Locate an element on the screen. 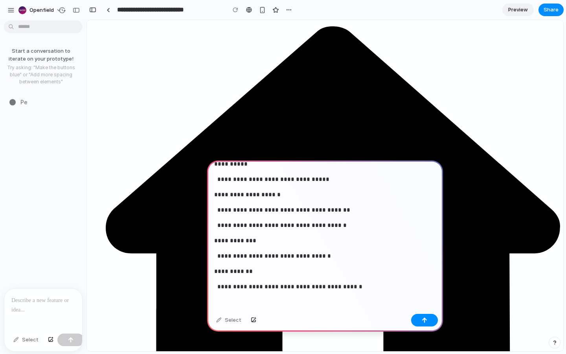  button: Openfield is located at coordinates (40, 10).